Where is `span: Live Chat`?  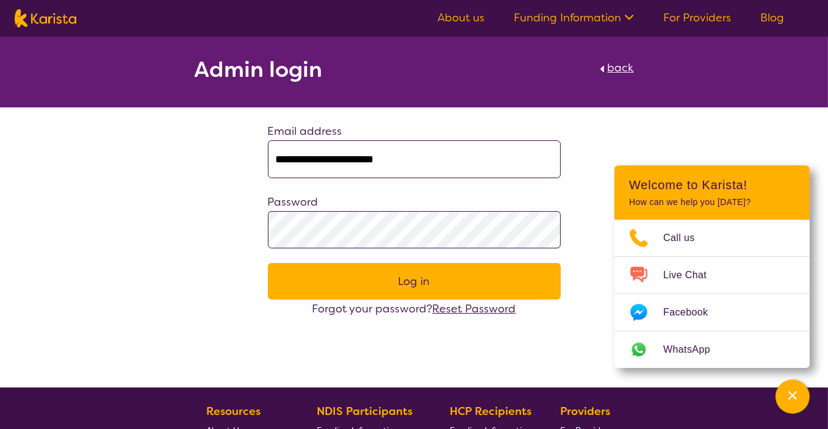 span: Live Chat is located at coordinates (692, 275).